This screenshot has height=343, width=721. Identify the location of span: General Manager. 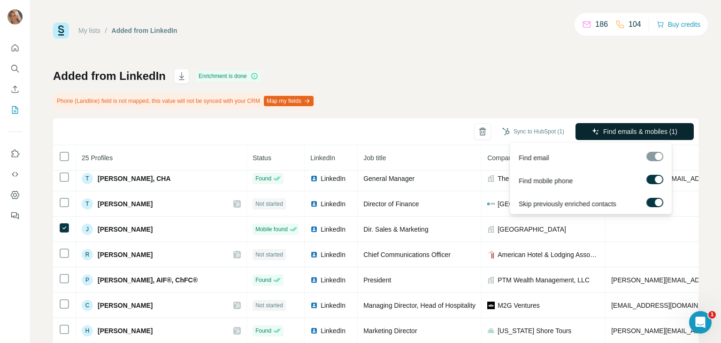
(389, 178).